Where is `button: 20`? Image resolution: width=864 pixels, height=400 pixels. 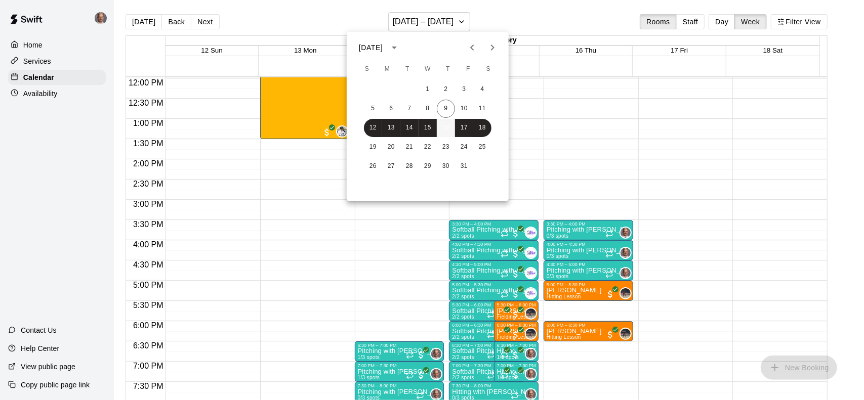 button: 20 is located at coordinates (391, 147).